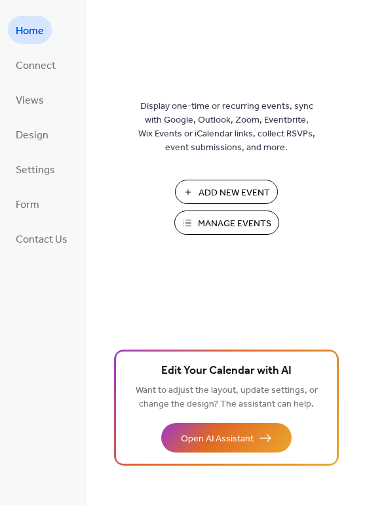  What do you see at coordinates (226, 371) in the screenshot?
I see `span: Edit Your Calendar with AI` at bounding box center [226, 371].